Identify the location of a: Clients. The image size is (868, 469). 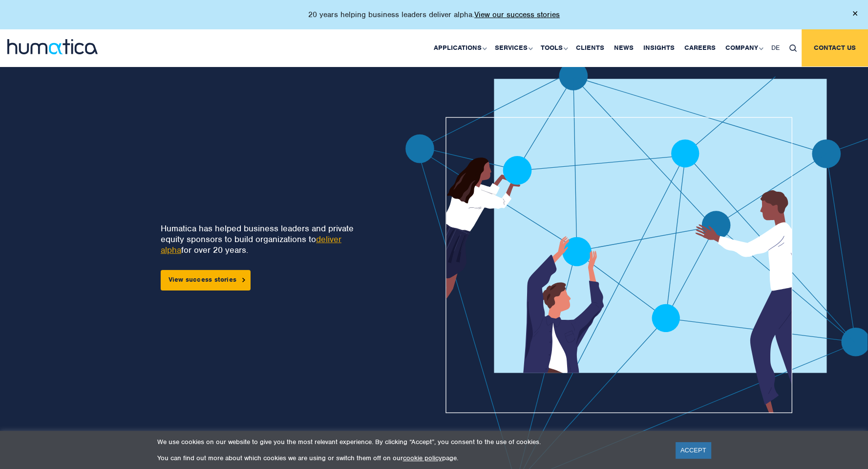
(590, 48).